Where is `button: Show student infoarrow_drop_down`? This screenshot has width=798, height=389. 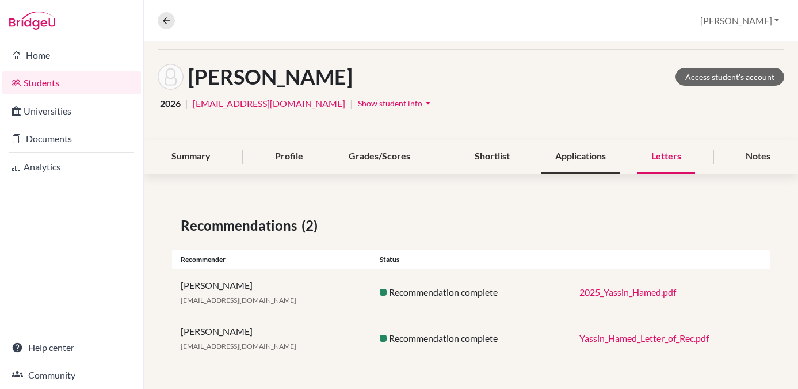
button: Show student infoarrow_drop_down is located at coordinates (396, 103).